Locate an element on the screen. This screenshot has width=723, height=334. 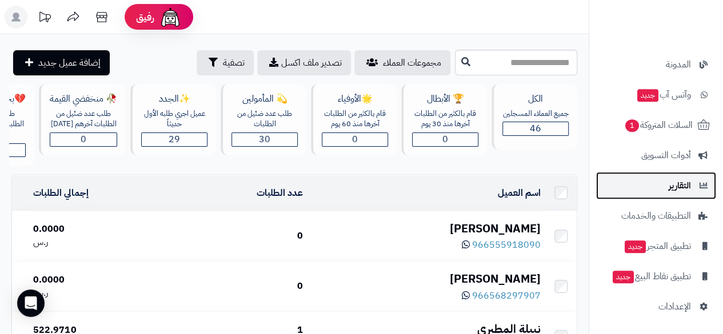
img: logo-2.png is located at coordinates (678, 44).